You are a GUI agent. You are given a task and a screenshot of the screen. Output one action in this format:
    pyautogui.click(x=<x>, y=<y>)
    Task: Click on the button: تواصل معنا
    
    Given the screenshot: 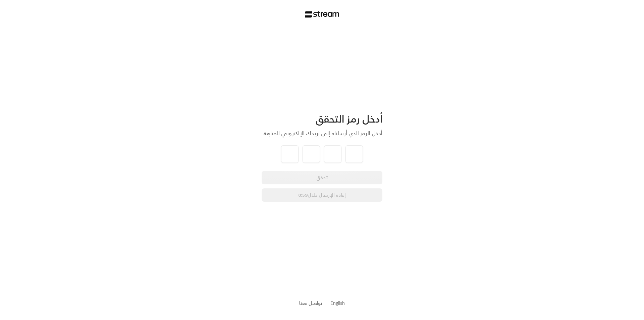 What is the action you would take?
    pyautogui.click(x=311, y=303)
    